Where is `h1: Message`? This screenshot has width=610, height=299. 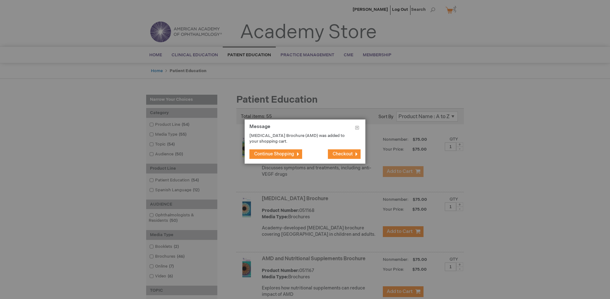
h1: Message is located at coordinates (305, 128).